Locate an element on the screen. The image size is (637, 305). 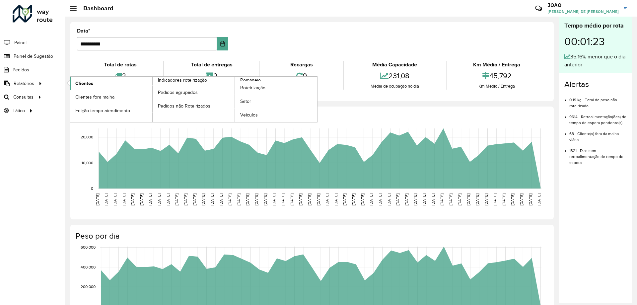
text: 20,000 is located at coordinates (87, 137).